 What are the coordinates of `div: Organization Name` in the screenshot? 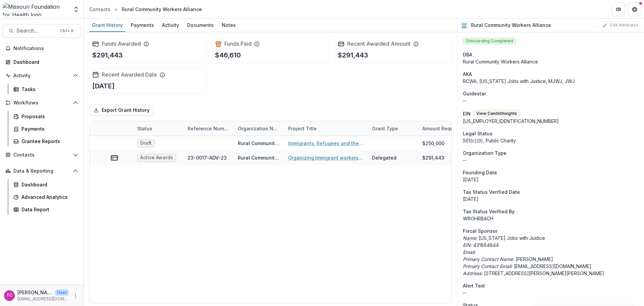 It's located at (259, 129).